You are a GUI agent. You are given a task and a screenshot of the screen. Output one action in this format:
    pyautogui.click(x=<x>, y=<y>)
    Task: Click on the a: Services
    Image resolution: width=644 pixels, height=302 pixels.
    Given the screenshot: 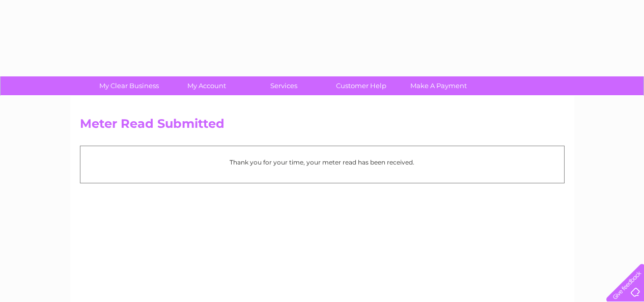 What is the action you would take?
    pyautogui.click(x=284, y=86)
    